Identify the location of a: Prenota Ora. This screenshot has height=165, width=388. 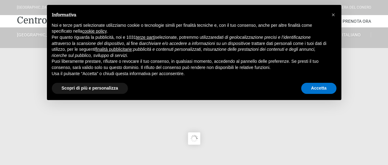
(357, 21).